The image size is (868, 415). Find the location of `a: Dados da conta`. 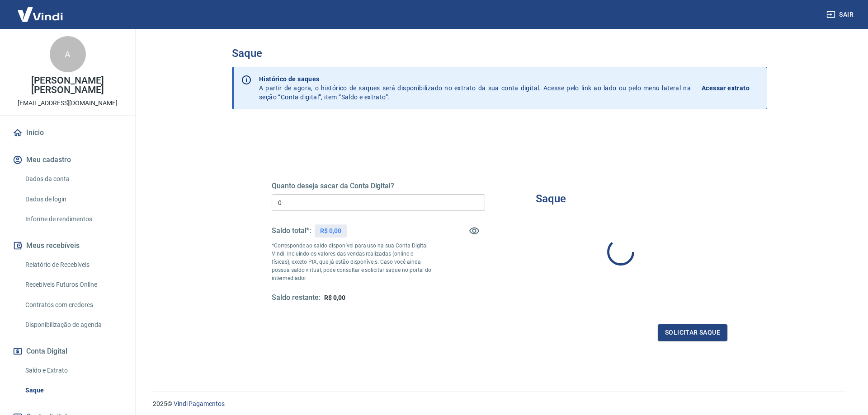

a: Dados da conta is located at coordinates (73, 179).